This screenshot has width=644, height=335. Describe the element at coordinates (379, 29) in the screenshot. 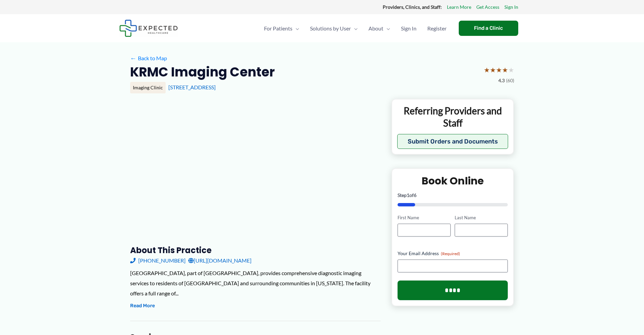

I see `a: AboutMenu Toggle` at that location.